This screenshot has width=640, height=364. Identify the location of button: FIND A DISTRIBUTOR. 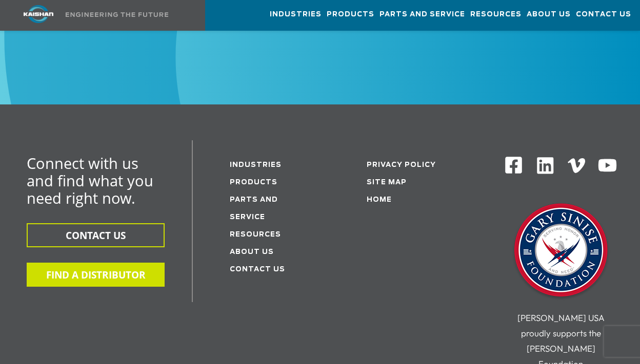
(96, 274).